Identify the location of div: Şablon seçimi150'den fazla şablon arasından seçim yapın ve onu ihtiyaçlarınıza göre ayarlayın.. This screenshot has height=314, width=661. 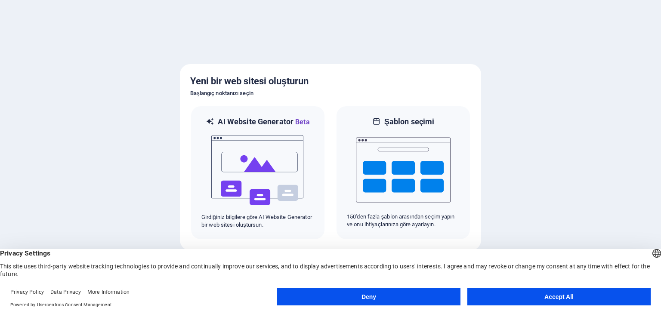
(404, 173).